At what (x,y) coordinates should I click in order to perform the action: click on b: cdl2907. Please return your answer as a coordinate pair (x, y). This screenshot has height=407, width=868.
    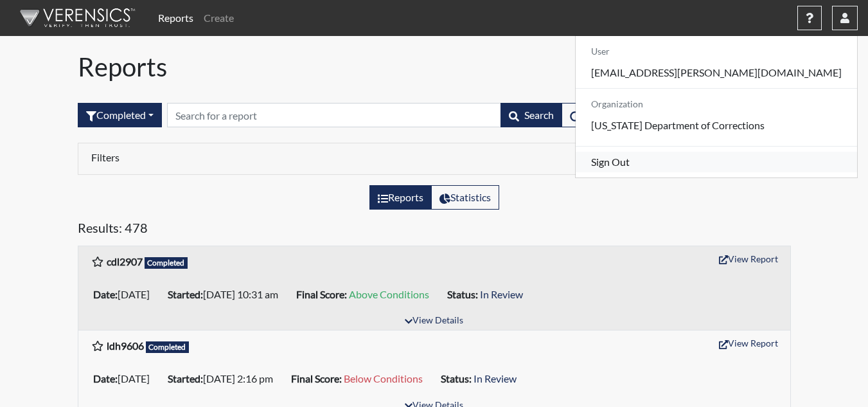
    Looking at the image, I should click on (125, 261).